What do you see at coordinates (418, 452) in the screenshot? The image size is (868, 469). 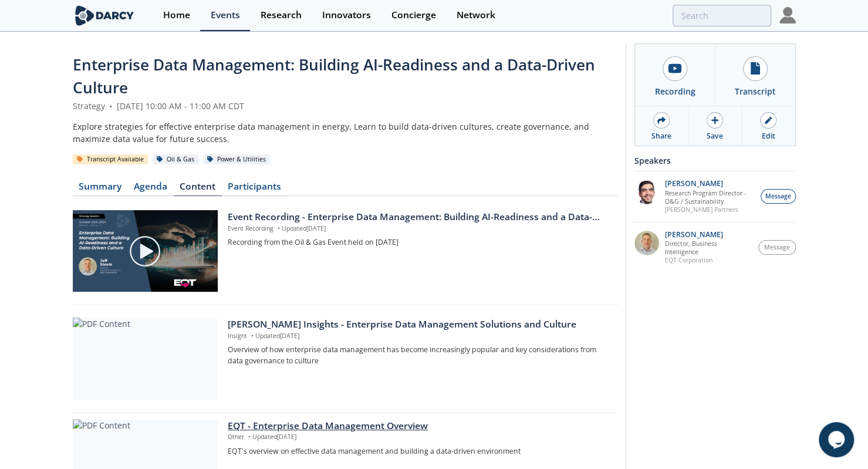 I see `p: EQT's overview on effective data management and building a data-driven environment​` at bounding box center [418, 452].